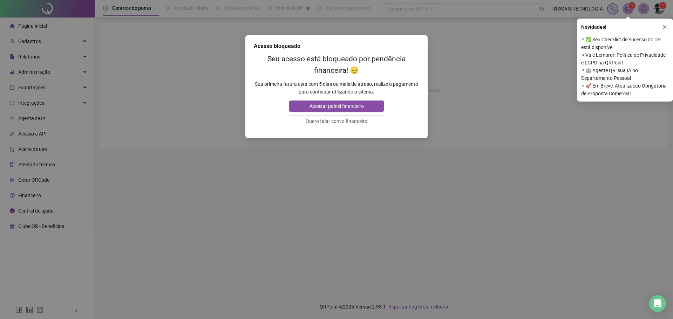 The width and height of the screenshot is (673, 319). What do you see at coordinates (336, 46) in the screenshot?
I see `div: Acesso bloqueado` at bounding box center [336, 46].